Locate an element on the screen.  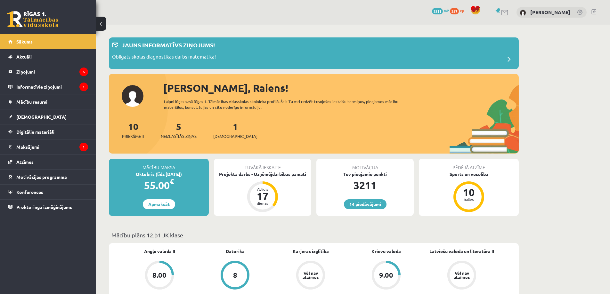
legend: Ziņojumi is located at coordinates (52, 72).